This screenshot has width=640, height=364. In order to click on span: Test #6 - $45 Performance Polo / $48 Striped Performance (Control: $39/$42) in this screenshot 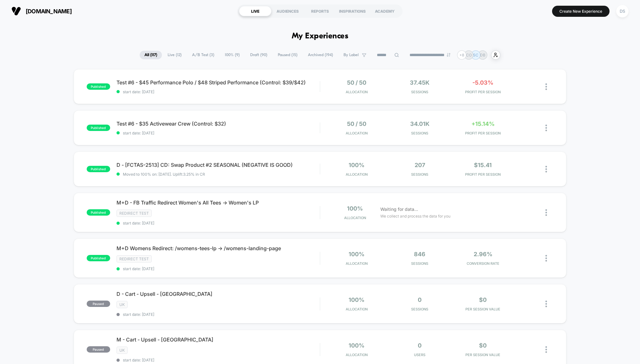, I will do `click(218, 83)`.